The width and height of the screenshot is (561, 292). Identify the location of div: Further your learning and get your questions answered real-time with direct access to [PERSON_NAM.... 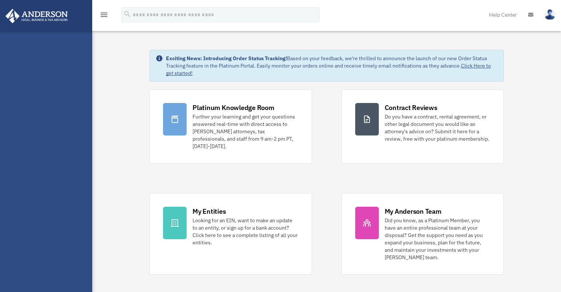
(245, 131).